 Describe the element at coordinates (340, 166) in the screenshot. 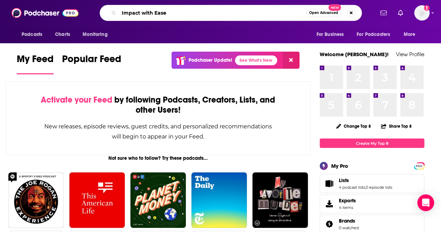

I see `div: My Pro` at that location.